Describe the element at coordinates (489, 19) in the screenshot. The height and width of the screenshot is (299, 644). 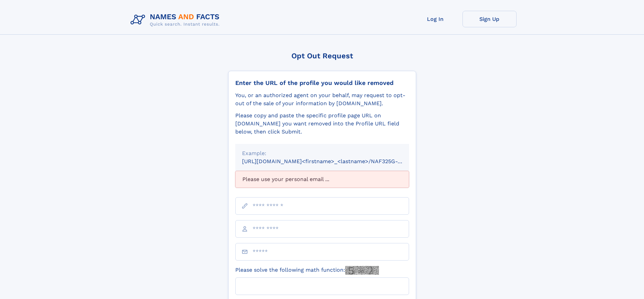
I see `a: Sign Up` at that location.